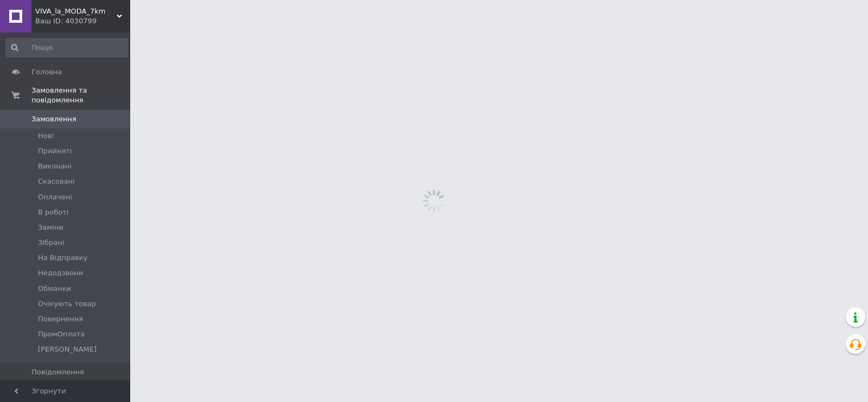  Describe the element at coordinates (62, 258) in the screenshot. I see `span: На Відправку` at that location.